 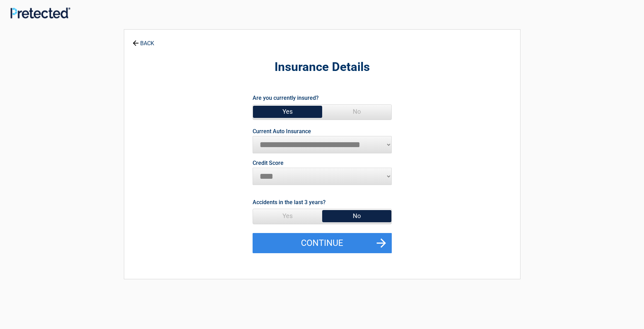 What do you see at coordinates (322, 67) in the screenshot?
I see `h2: Insurance Details` at bounding box center [322, 67].